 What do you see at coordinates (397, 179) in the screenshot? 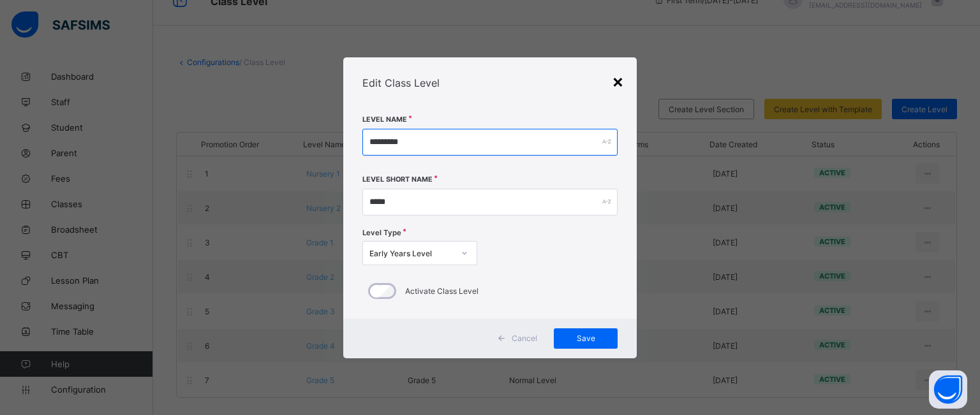
I see `label: Level Short Name` at bounding box center [397, 179].